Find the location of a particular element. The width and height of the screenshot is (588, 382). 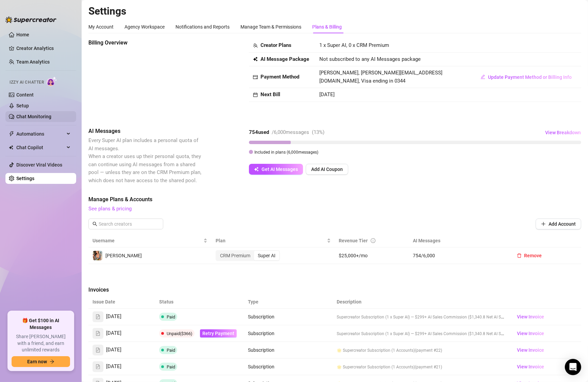

strong: Creator Plans is located at coordinates (276, 45).